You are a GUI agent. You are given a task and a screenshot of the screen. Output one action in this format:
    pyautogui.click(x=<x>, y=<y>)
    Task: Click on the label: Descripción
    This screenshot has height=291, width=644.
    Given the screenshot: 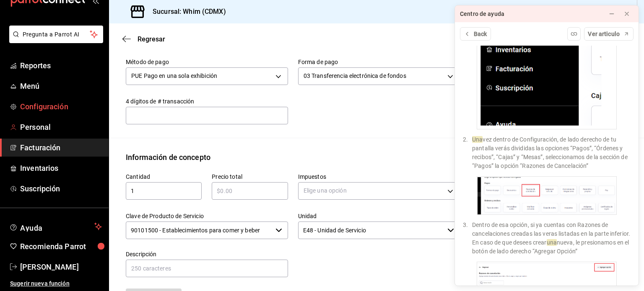 What is the action you would take?
    pyautogui.click(x=207, y=254)
    